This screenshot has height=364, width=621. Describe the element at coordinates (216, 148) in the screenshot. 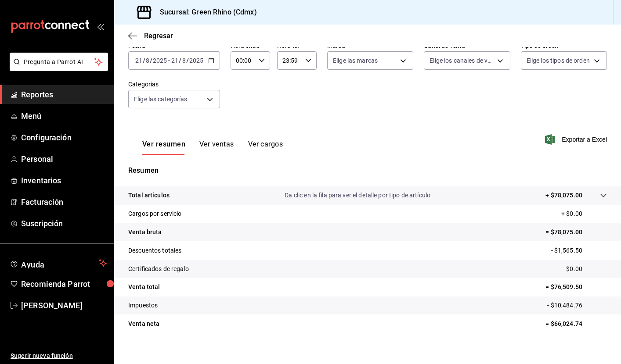

I see `button: Ver ventas` at that location.